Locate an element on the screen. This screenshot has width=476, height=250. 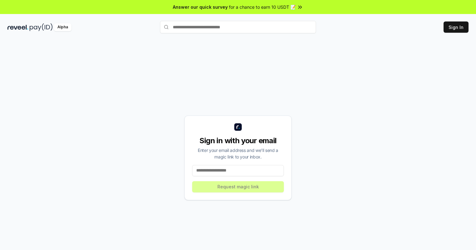
img: logo_small is located at coordinates (238, 127).